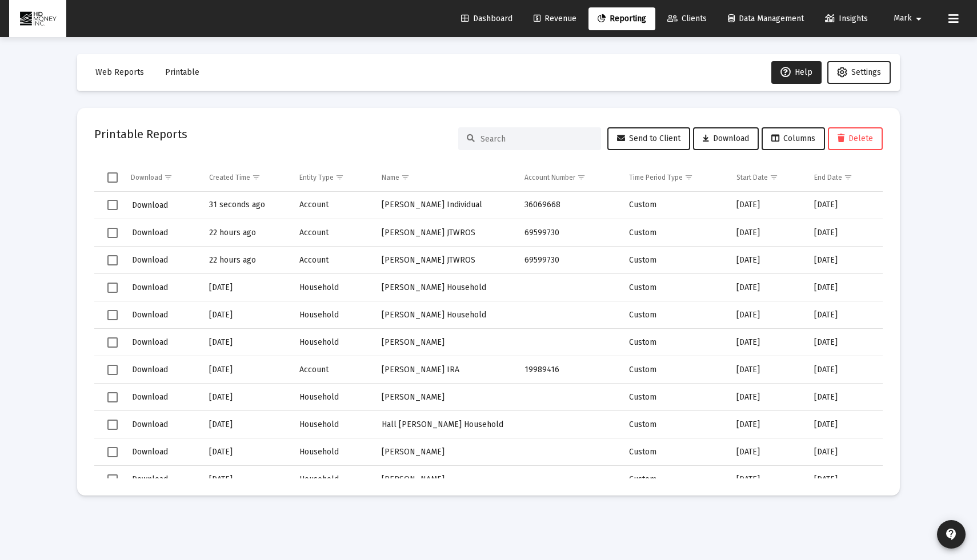 The image size is (977, 560). Describe the element at coordinates (797, 72) in the screenshot. I see `span: Help` at that location.